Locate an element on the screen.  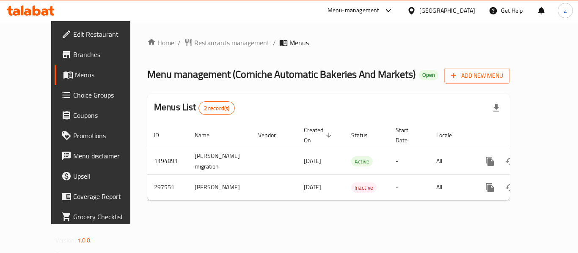
span: Menu disclaimer is located at coordinates (107, 156).